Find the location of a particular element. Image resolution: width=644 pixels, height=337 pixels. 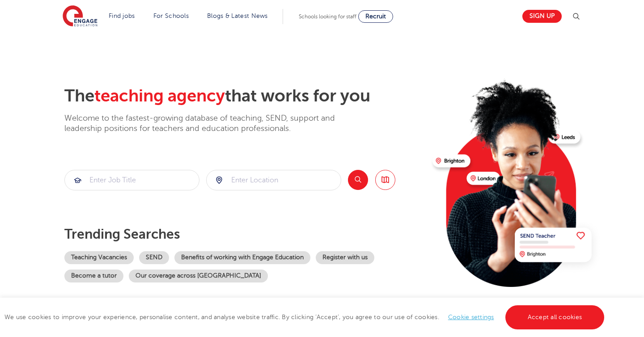

a: Find jobs is located at coordinates (122, 16).